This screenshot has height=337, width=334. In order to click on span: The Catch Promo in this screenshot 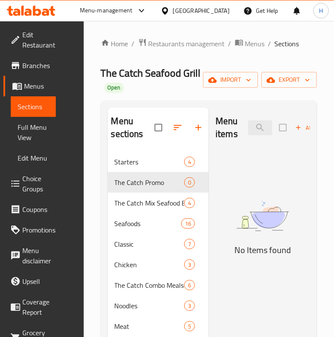, I will do `click(149, 183)`.